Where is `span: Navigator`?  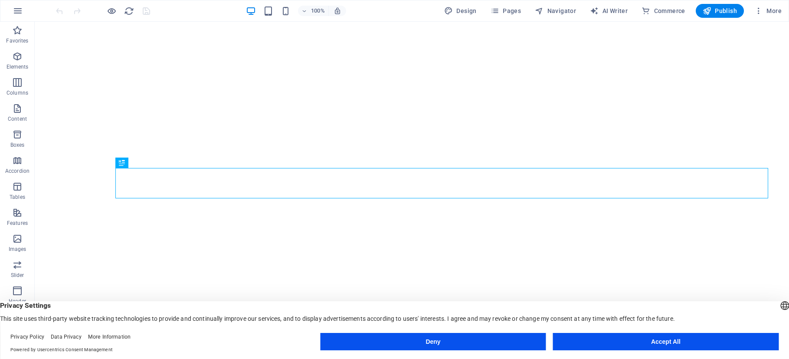
span: Navigator is located at coordinates (555, 11).